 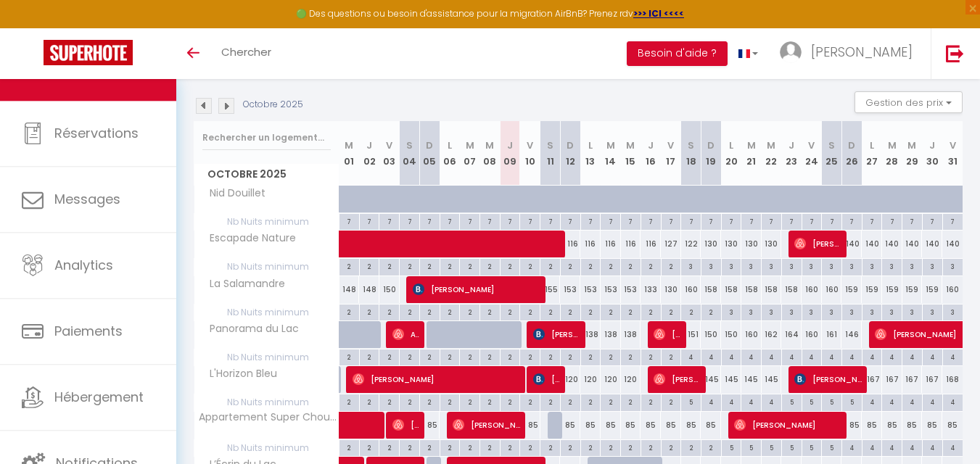 I want to click on span: Nid Douillet, so click(x=233, y=193).